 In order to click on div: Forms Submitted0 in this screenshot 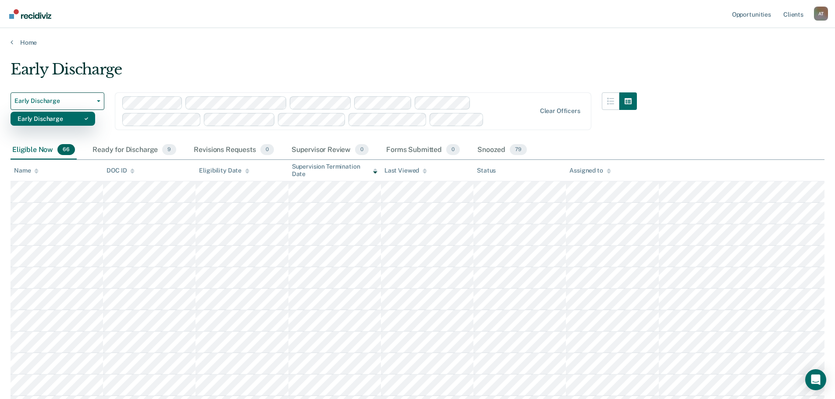, I will do `click(423, 150)`.